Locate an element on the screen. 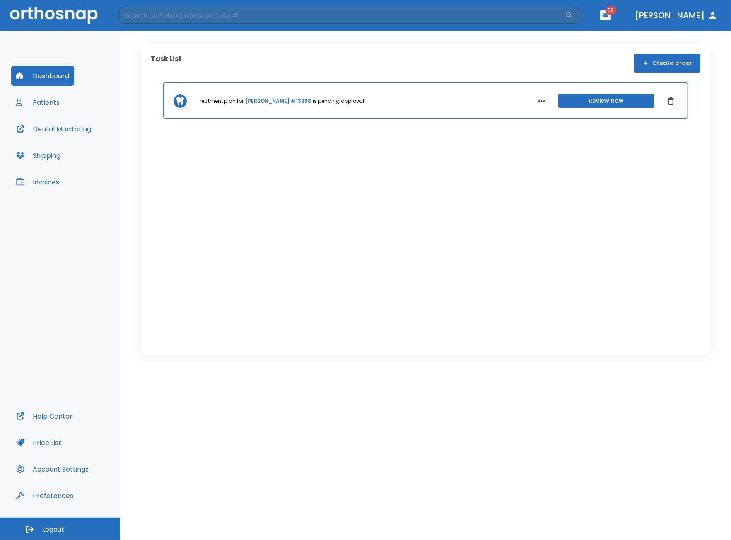  button: Help Center is located at coordinates (44, 416).